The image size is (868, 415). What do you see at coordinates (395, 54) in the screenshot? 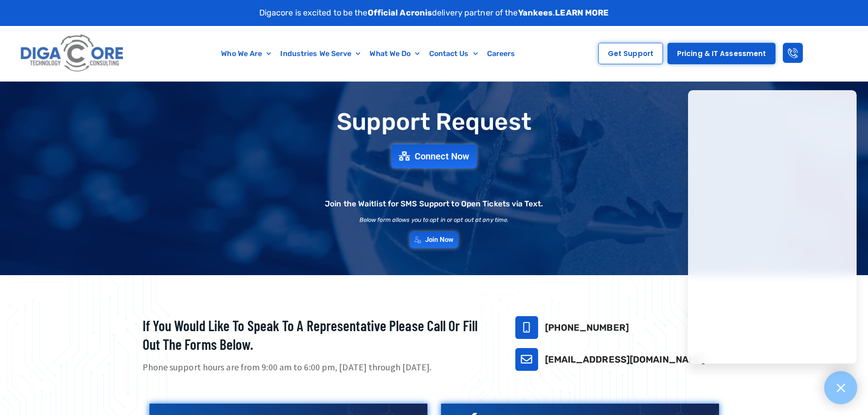
I see `a: What We Do` at bounding box center [395, 54].